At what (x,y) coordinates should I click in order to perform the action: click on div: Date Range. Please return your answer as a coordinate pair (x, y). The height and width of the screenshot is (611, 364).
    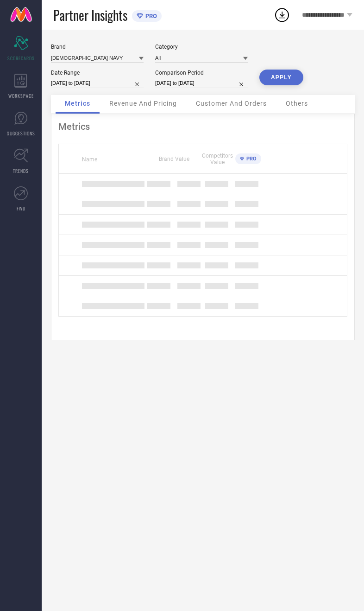
    Looking at the image, I should click on (97, 73).